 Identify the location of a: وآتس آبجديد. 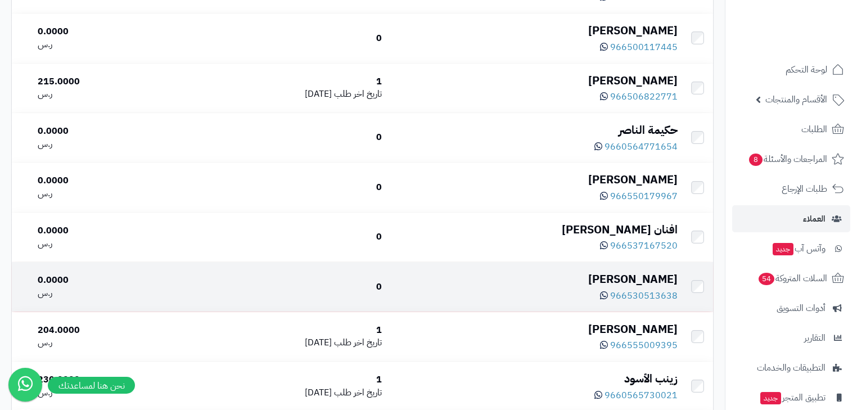
(792, 249).